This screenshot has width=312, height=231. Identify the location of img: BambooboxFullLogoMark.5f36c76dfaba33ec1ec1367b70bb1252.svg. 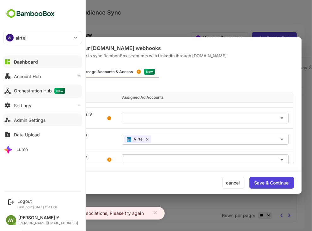
(30, 14).